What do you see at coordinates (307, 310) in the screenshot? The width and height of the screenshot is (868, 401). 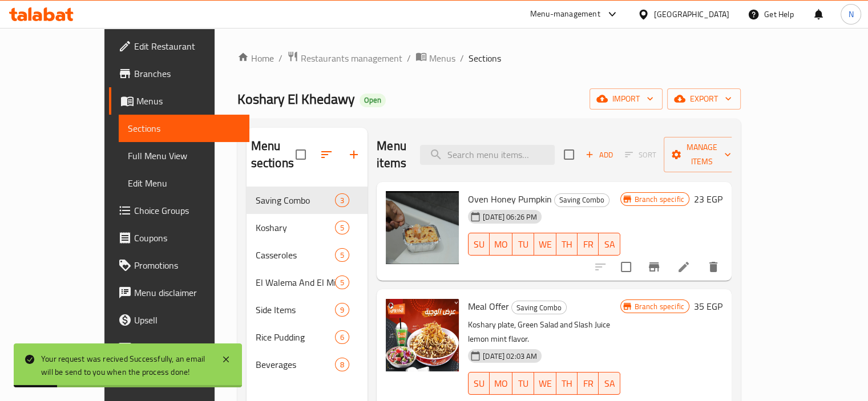 I see `div: Side Items9` at bounding box center [307, 310].